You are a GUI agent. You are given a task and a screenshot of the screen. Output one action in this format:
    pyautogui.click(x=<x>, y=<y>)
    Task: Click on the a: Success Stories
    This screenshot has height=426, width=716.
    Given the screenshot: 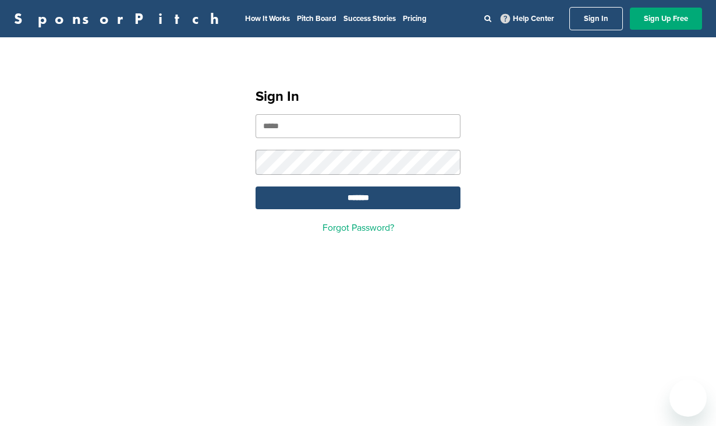 What is the action you would take?
    pyautogui.click(x=370, y=19)
    